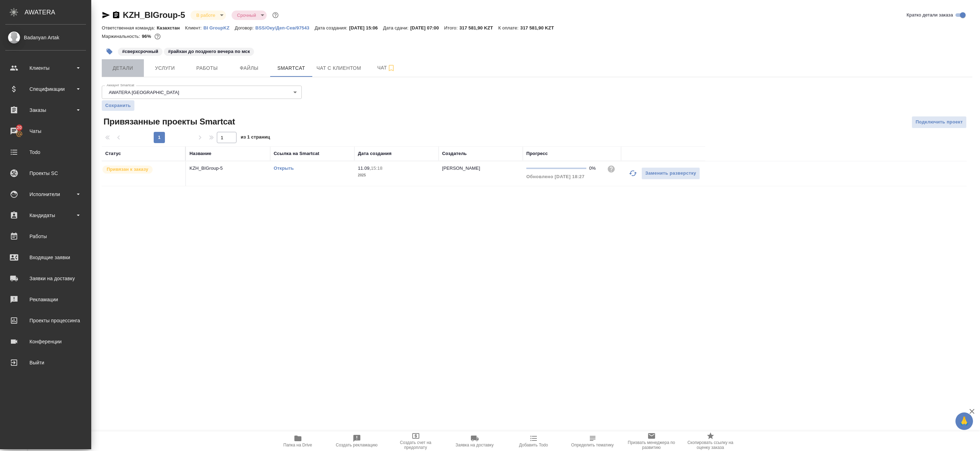 The width and height of the screenshot is (980, 451). What do you see at coordinates (670, 174) in the screenshot?
I see `span: Заменить разверстку` at bounding box center [670, 174].